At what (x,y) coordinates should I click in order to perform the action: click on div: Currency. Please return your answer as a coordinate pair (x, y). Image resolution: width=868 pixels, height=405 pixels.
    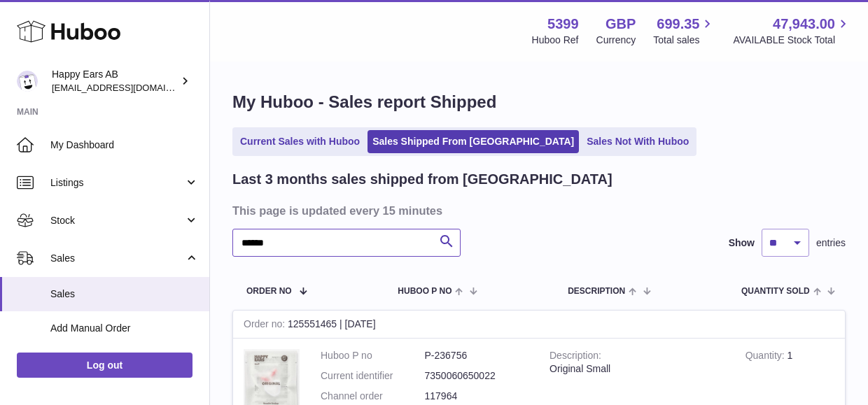
    Looking at the image, I should click on (616, 39).